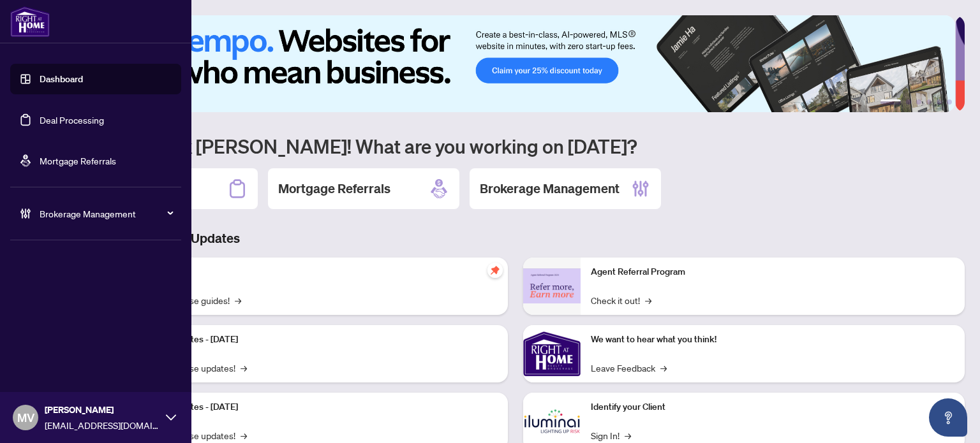  Describe the element at coordinates (515, 239) in the screenshot. I see `h3: Brokerage & Industry Updates` at that location.